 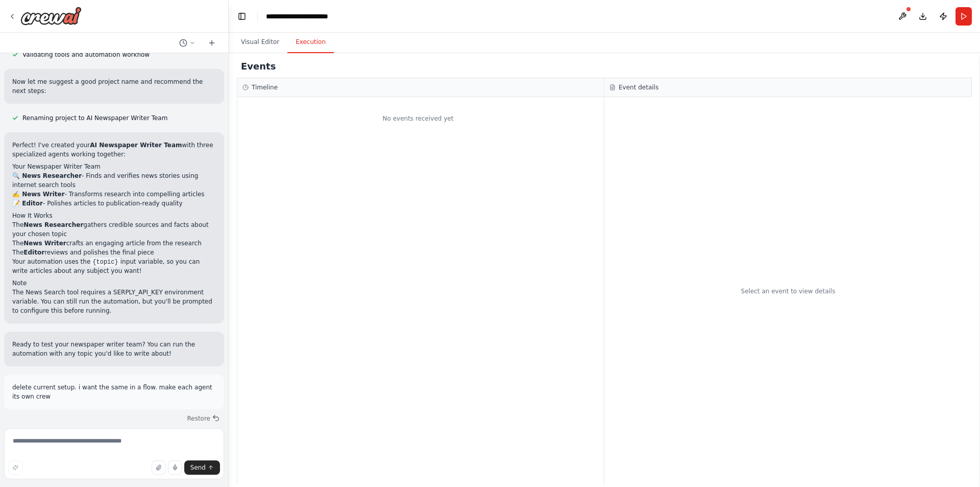 What do you see at coordinates (114, 302) in the screenshot?
I see `p: The News Search tool requires a SERPLY_API_KEY environment variable. You can still run the automa...` at bounding box center [114, 302].